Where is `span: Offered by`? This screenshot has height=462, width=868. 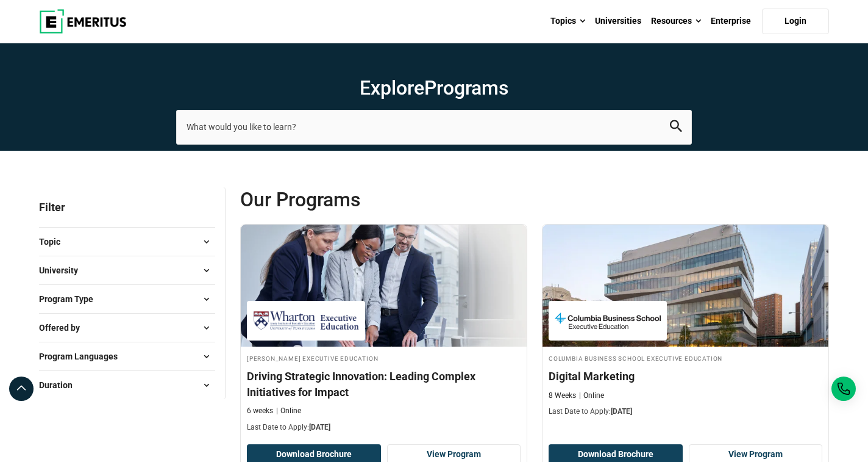
span: Offered by is located at coordinates (64, 327).